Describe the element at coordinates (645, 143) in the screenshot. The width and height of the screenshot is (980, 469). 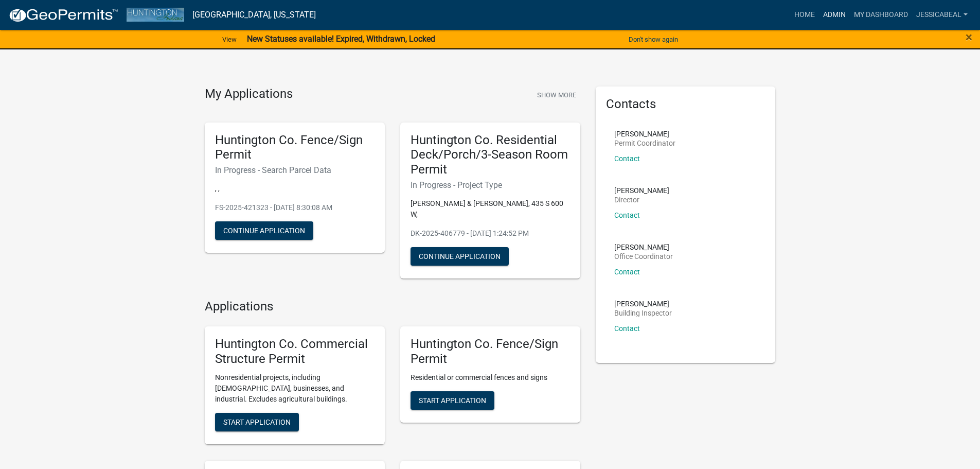
I see `p: Permit Coordinator` at that location.